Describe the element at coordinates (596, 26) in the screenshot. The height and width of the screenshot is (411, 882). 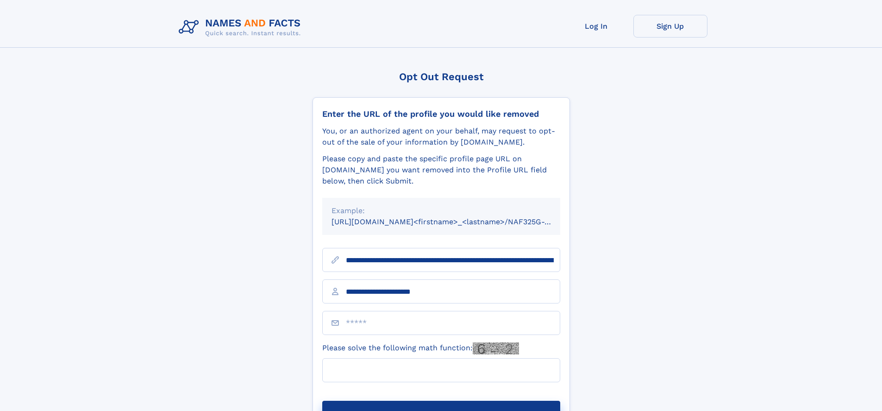
I see `a: Log In` at that location.